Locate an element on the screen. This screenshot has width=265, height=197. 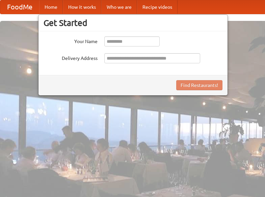
a: Recipe videos is located at coordinates (157, 7).